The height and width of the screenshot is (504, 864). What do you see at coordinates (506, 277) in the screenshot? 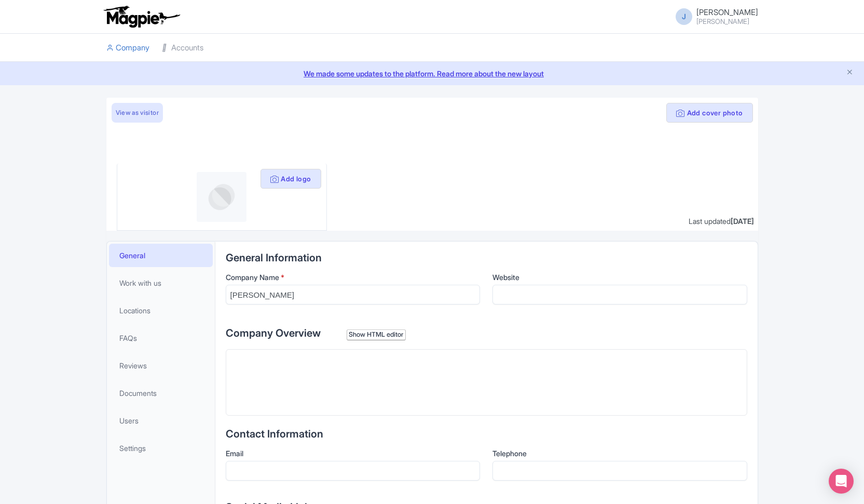
I see `span: Website` at bounding box center [506, 277].